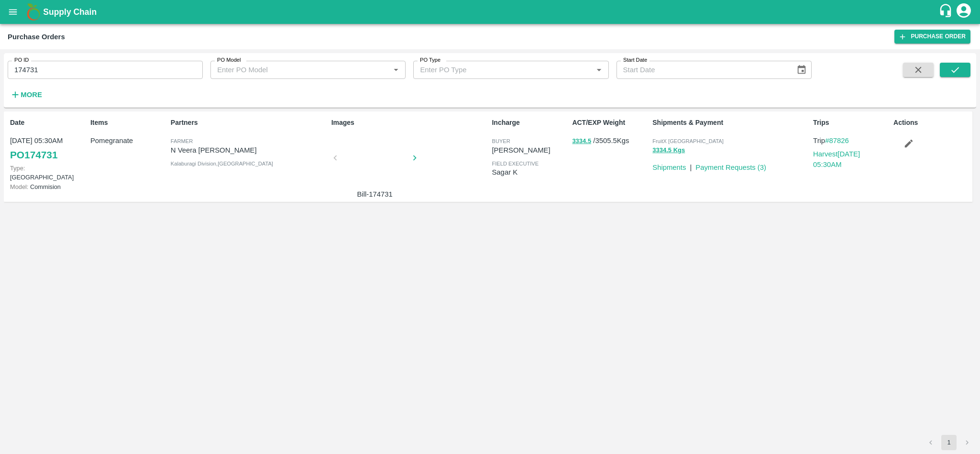 The height and width of the screenshot is (454, 980). What do you see at coordinates (852, 141) in the screenshot?
I see `p: Trip` at bounding box center [852, 141].